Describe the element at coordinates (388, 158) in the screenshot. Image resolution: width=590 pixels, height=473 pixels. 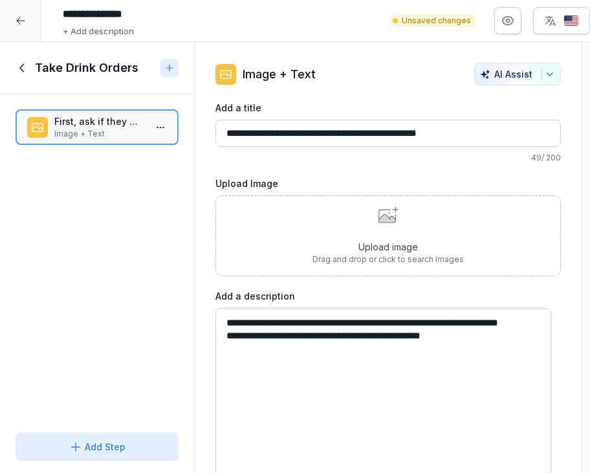
I see `p: 49 / 200` at that location.